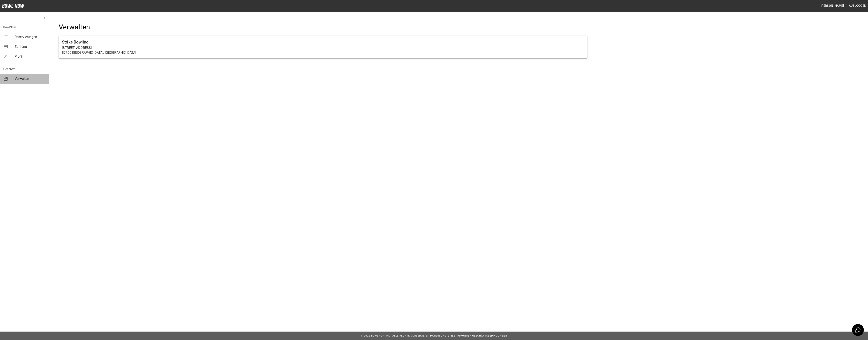  Describe the element at coordinates (13, 6) in the screenshot. I see `img: logo` at that location.